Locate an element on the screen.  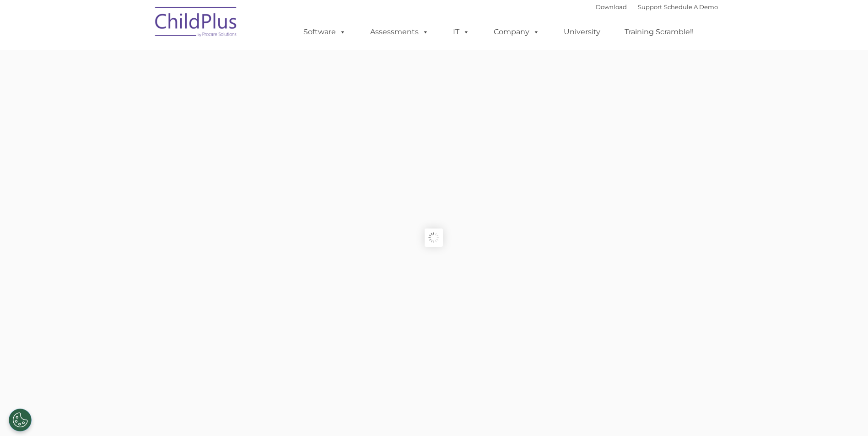
a: IT is located at coordinates (461, 32).